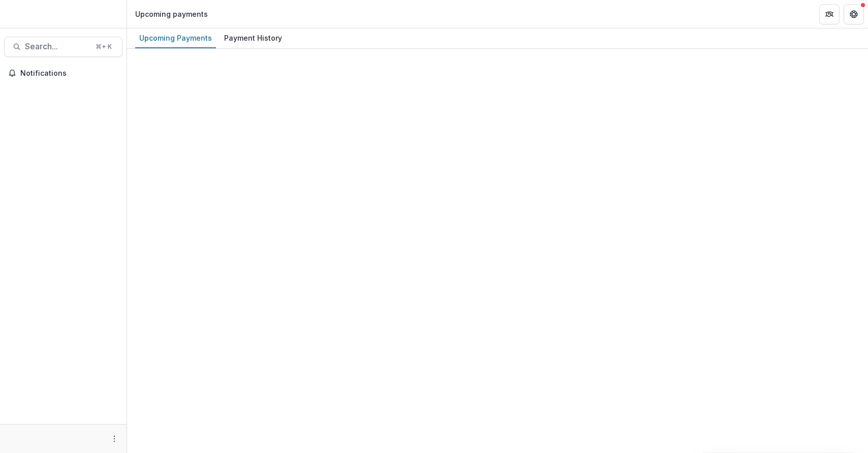 This screenshot has width=868, height=453. I want to click on button: Partners, so click(829, 14).